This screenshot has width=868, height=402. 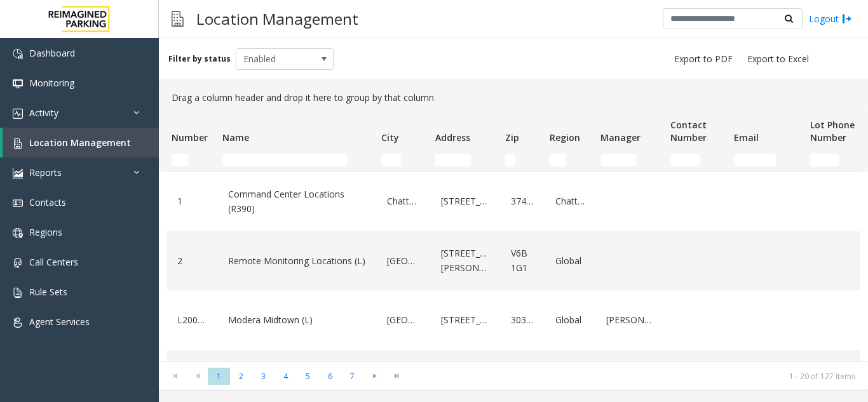 I want to click on input: Number Filter, so click(x=180, y=160).